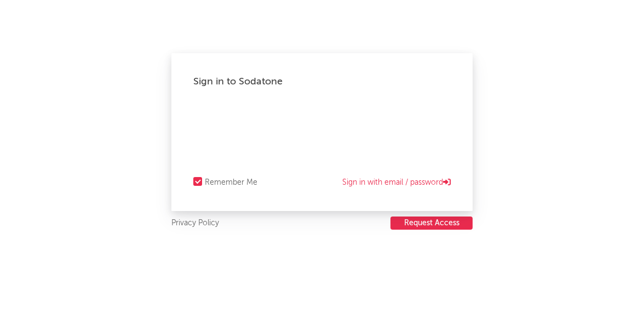  I want to click on div: Sign in to Sodatone, so click(322, 81).